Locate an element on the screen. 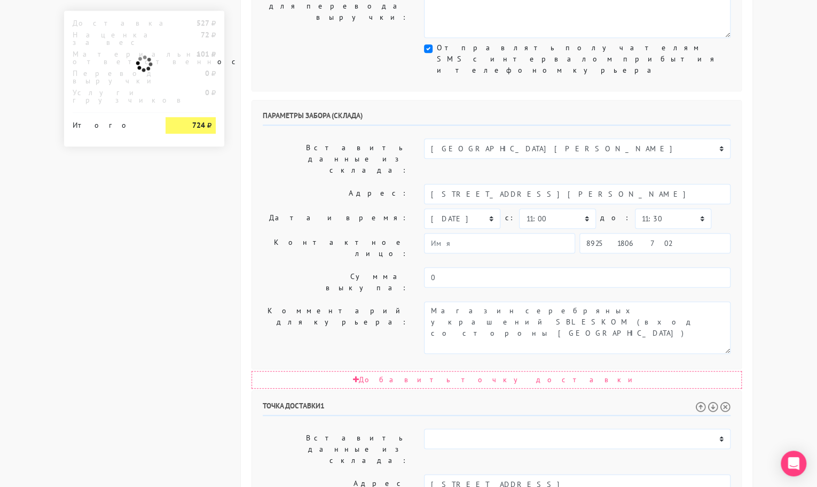 Image resolution: width=817 pixels, height=487 pixels. h6: Точка доставки is located at coordinates (497, 408).